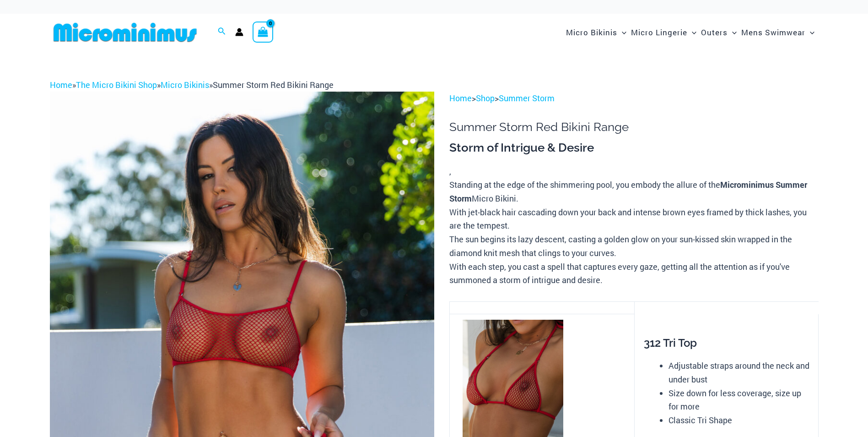 This screenshot has height=437, width=868. Describe the element at coordinates (659, 32) in the screenshot. I see `span: Micro Lingerie` at that location.